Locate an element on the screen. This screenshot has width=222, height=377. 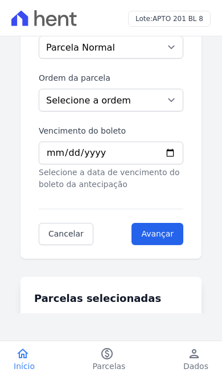
label: Vencimento do boleto is located at coordinates (111, 131).